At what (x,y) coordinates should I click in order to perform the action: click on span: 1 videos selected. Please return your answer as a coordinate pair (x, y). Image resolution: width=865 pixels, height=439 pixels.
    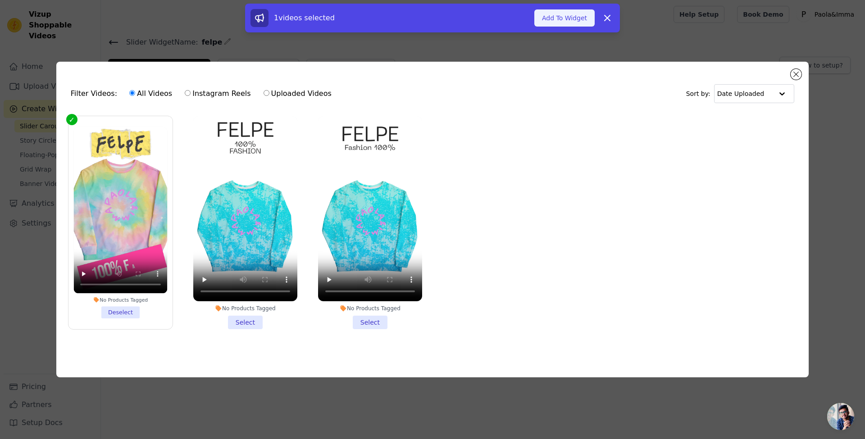
    Looking at the image, I should click on (304, 18).